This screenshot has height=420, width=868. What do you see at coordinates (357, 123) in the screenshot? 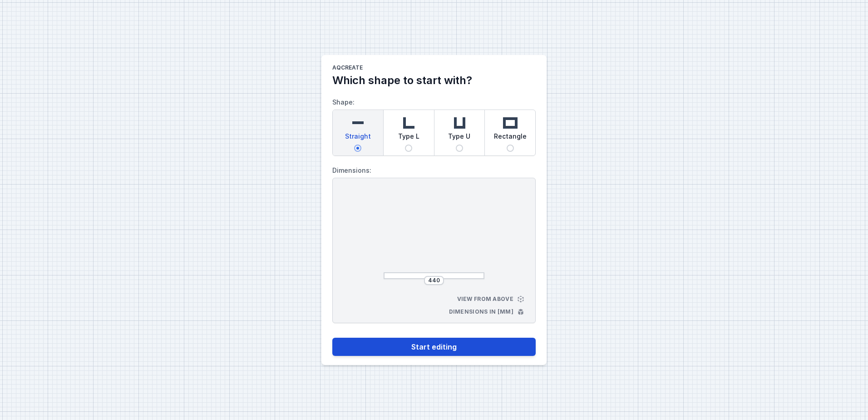
I see `img: straight.svg` at bounding box center [357, 123].